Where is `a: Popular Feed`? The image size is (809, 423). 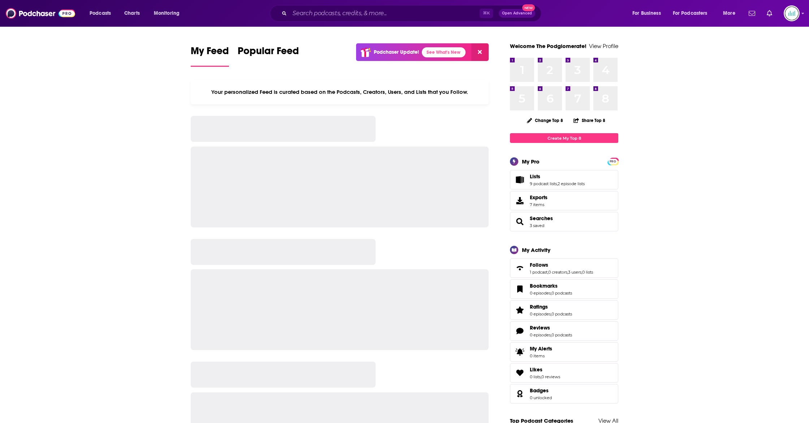 a: Popular Feed is located at coordinates (268, 56).